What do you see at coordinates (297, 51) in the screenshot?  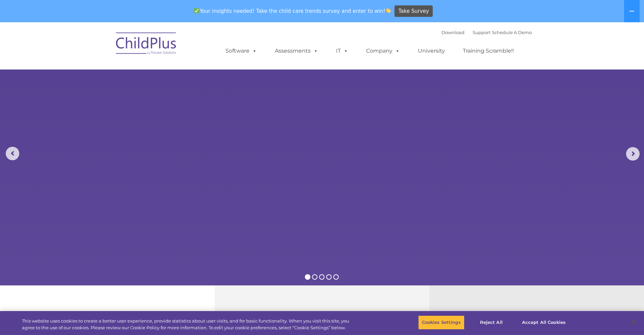 I see `a: Assessments` at bounding box center [297, 51].